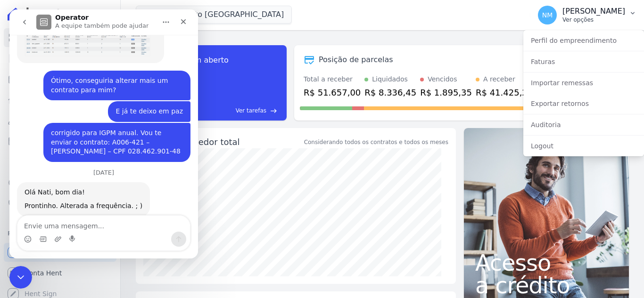 The height and width of the screenshot is (298, 644). Describe the element at coordinates (584, 146) in the screenshot. I see `a: Logout` at that location.